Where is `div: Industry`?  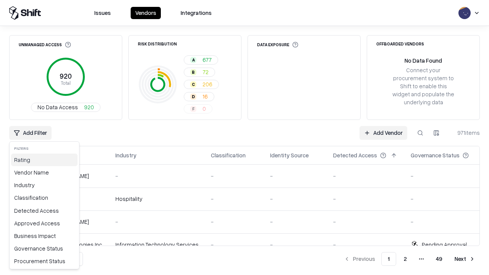 div: Industry is located at coordinates (44, 185).